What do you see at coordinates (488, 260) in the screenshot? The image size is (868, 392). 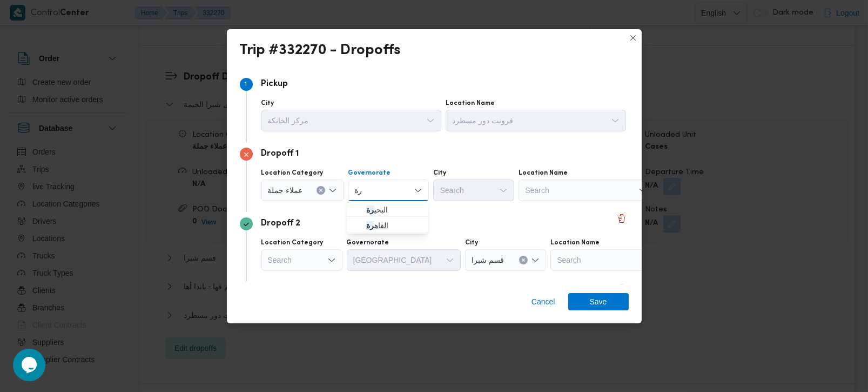 I see `span: قسم شبرا` at bounding box center [488, 260].